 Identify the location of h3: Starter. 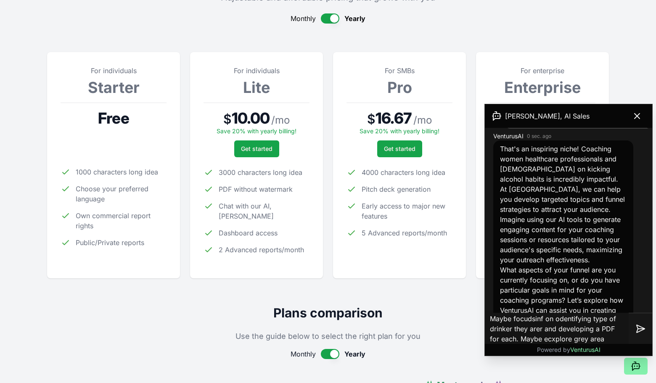
(113, 87).